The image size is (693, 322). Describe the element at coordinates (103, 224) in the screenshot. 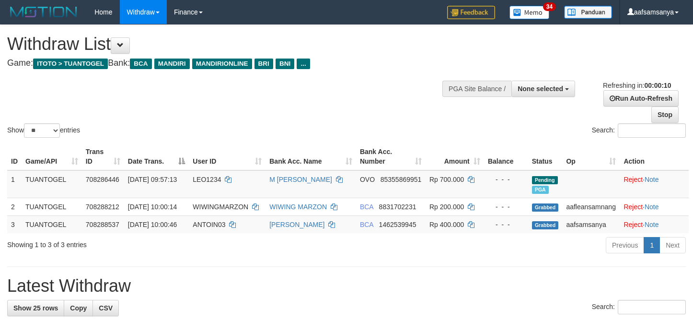

I see `span: 708288537` at that location.